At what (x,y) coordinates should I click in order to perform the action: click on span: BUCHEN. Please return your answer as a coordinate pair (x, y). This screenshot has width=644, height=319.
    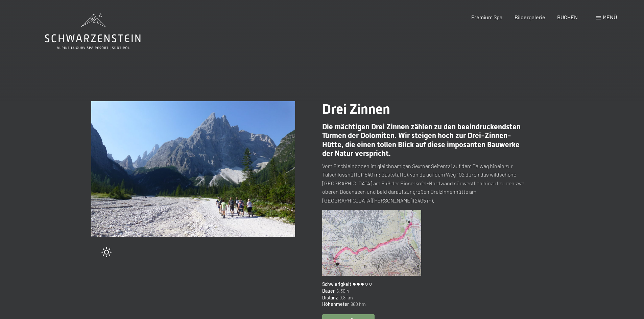
    Looking at the image, I should click on (568, 17).